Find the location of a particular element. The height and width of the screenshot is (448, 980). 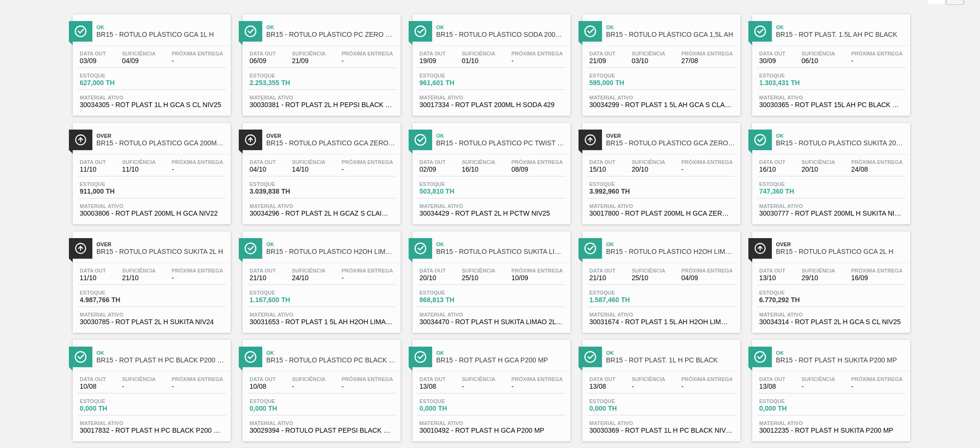

span: 30034429 - ROT PLAST 2L H PCTW NIV25 is located at coordinates (491, 213).